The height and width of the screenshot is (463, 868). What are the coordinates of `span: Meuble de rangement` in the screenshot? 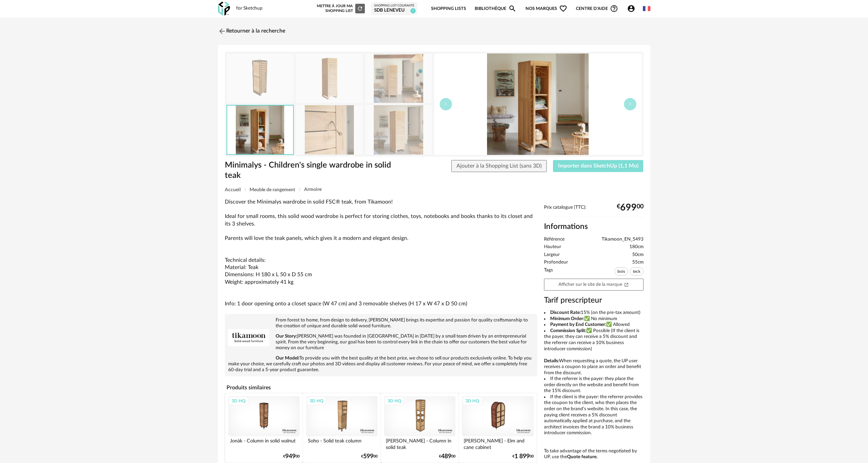 It's located at (272, 190).